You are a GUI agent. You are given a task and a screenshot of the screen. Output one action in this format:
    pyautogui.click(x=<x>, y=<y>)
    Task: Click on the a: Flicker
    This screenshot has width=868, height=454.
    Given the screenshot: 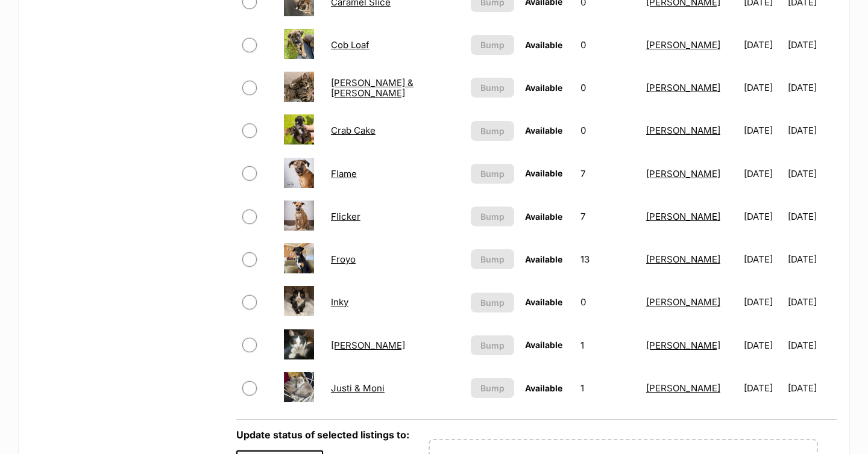 What is the action you would take?
    pyautogui.click(x=345, y=216)
    